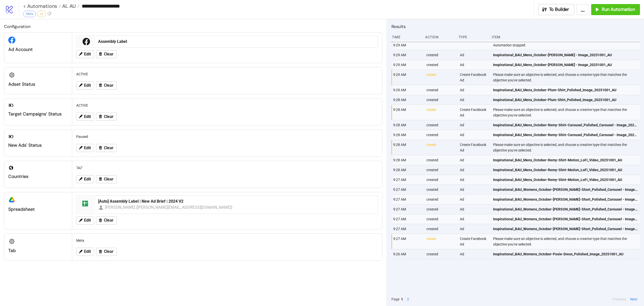 Image resolution: width=644 pixels, height=306 pixels. I want to click on span: Page, so click(395, 299).